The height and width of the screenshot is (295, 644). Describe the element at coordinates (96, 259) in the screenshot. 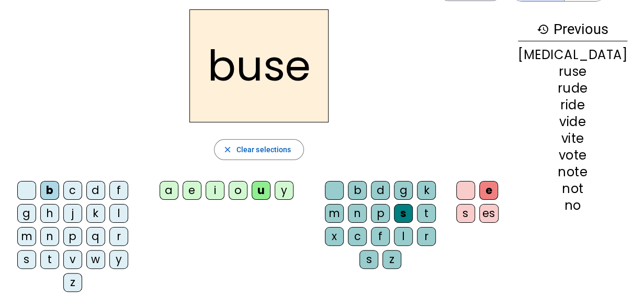

I see `div: w` at that location.